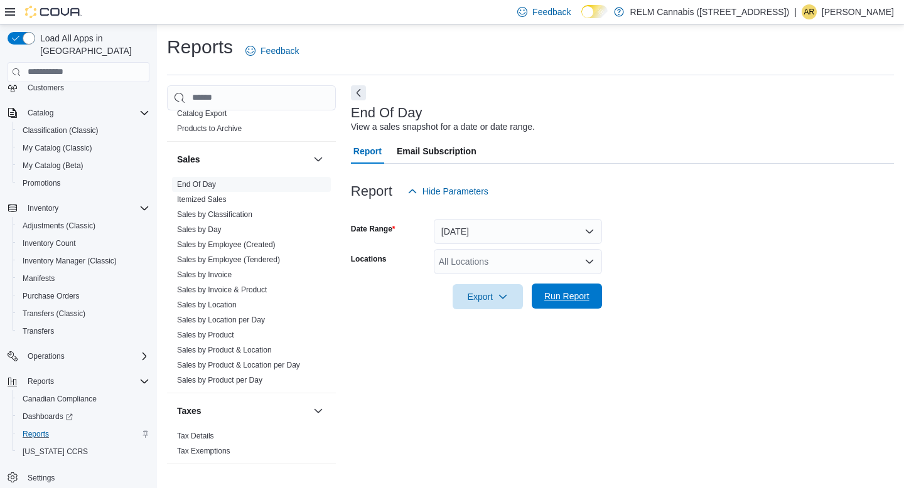  I want to click on span: Sales by Classification, so click(215, 215).